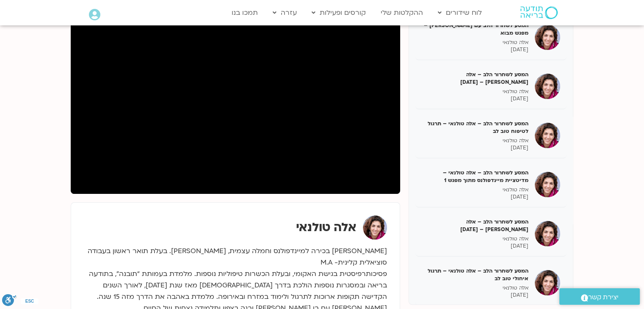  Describe the element at coordinates (548, 283) in the screenshot. I see `img: המסע לשחרור הלב – אלה טולנאי – תרגול איחולי טוב לב` at that location.